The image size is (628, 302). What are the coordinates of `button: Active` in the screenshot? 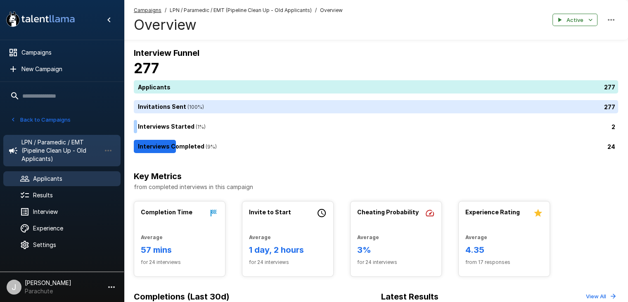 It's located at (575, 20).